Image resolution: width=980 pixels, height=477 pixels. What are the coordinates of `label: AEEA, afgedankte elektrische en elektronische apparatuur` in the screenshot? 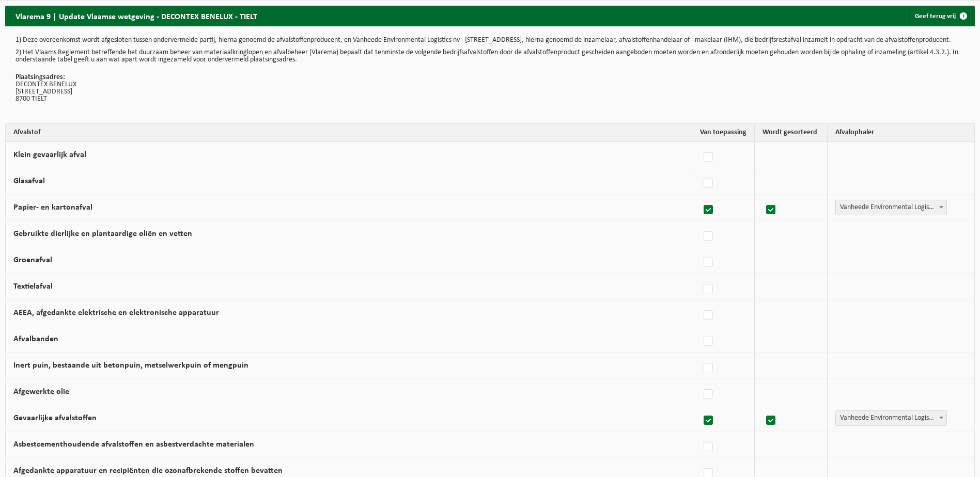 It's located at (117, 313).